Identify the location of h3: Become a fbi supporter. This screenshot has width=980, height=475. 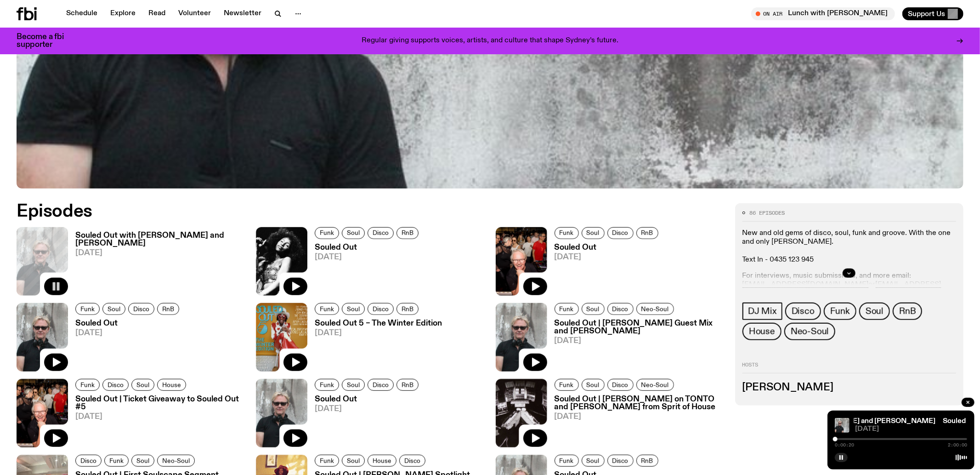
(45, 41).